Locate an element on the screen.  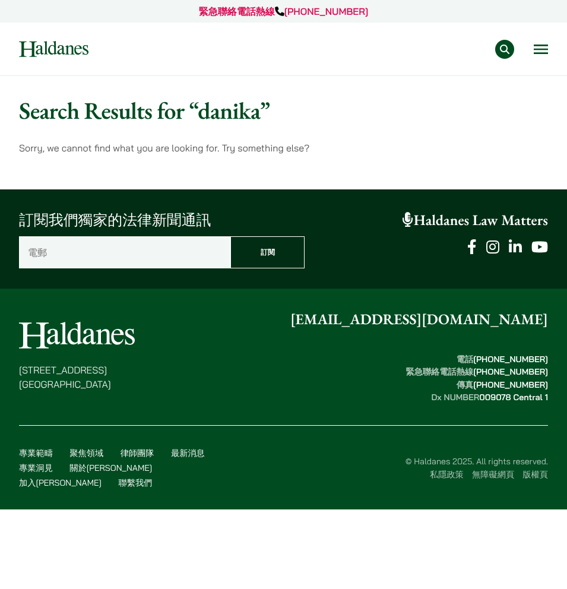
button: Open menu is located at coordinates (541, 49).